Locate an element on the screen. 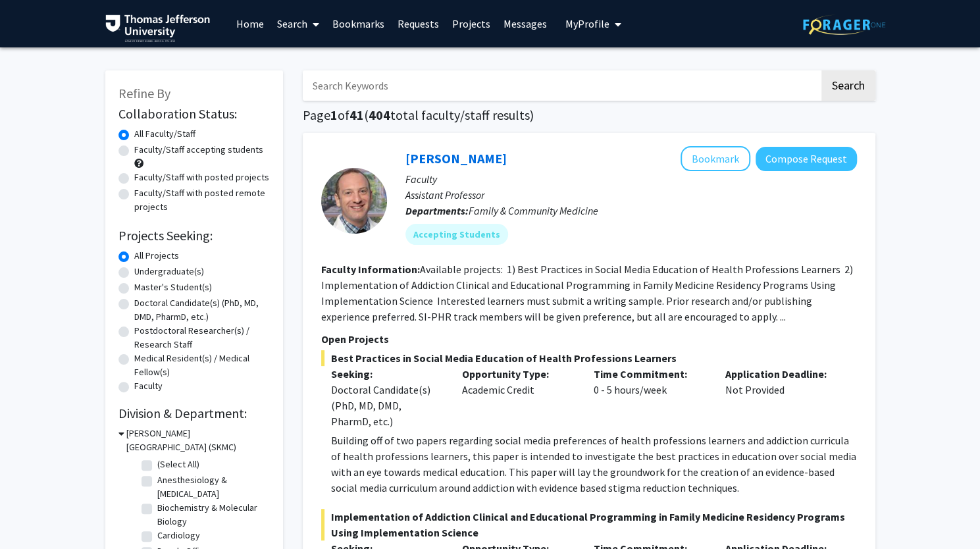 The height and width of the screenshot is (549, 980). div: Academic Credit is located at coordinates (518, 397).